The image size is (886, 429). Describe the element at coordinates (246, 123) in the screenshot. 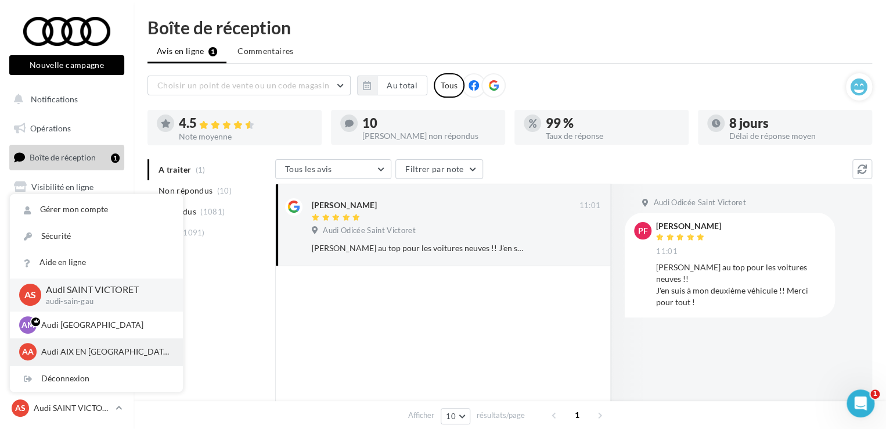

I see `div: 4.5` at that location.